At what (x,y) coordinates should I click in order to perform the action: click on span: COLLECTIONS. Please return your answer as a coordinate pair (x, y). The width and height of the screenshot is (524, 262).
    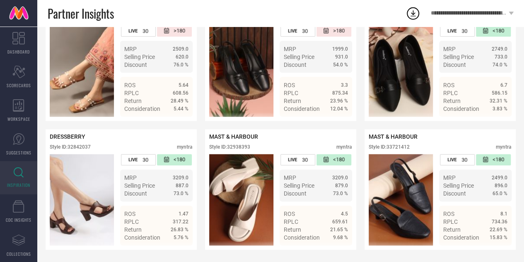
    Looking at the image, I should click on (19, 253).